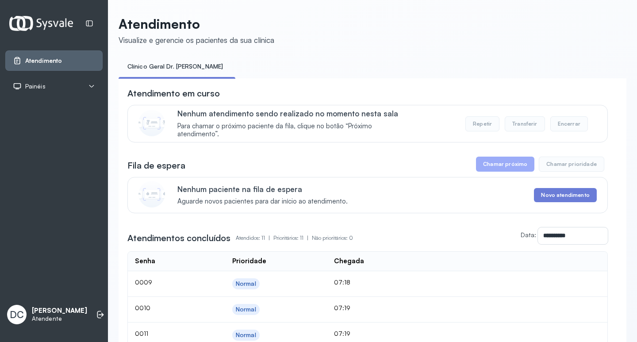 The width and height of the screenshot is (637, 342). What do you see at coordinates (41, 23) in the screenshot?
I see `img: Logotipo do estabelecimento` at bounding box center [41, 23].